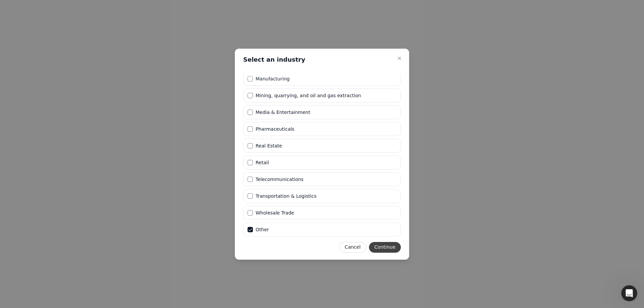 The width and height of the screenshot is (644, 308). I want to click on h2: Select an industry, so click(274, 60).